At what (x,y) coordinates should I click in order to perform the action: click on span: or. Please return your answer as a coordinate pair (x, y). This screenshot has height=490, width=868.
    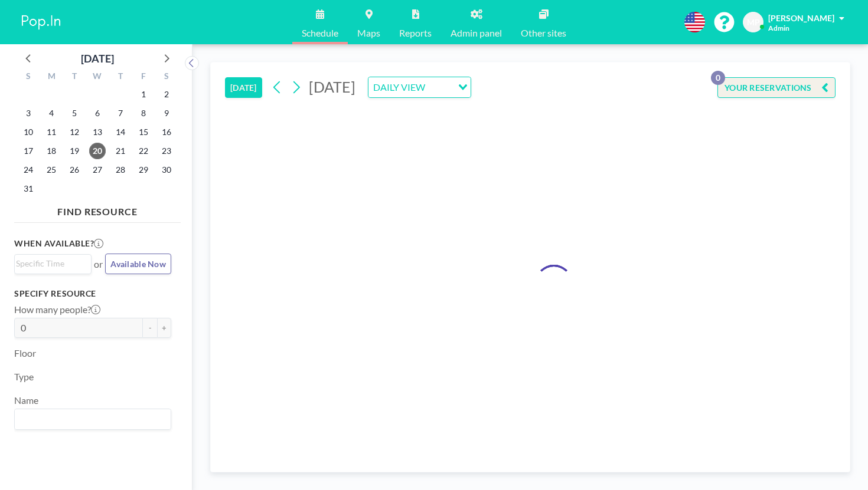
    Looking at the image, I should click on (98, 264).